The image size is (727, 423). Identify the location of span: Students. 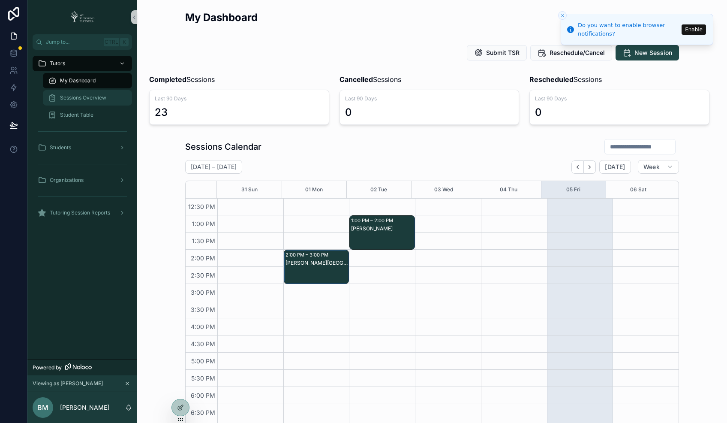
(60, 148).